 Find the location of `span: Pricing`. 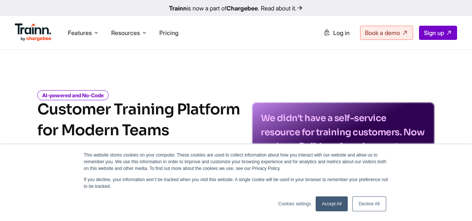

span: Pricing is located at coordinates (168, 33).